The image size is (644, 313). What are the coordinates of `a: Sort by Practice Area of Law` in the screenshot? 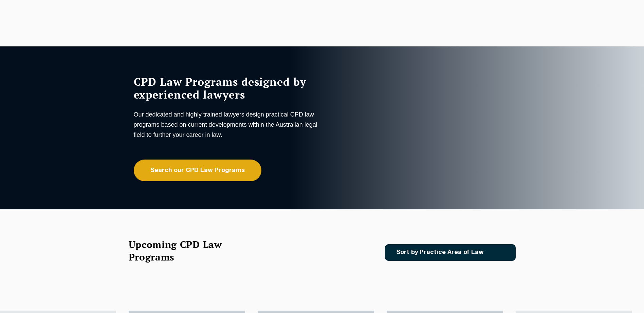 It's located at (450, 253).